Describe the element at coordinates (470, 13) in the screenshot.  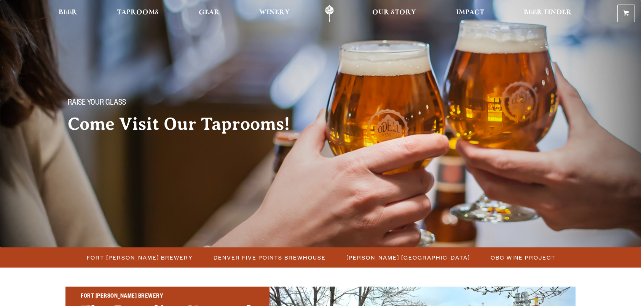
I see `span: Impact` at that location.